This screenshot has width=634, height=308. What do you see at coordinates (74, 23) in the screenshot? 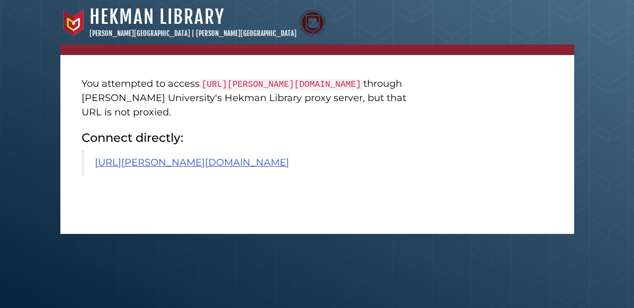
I see `img: Calvin University` at bounding box center [74, 23].